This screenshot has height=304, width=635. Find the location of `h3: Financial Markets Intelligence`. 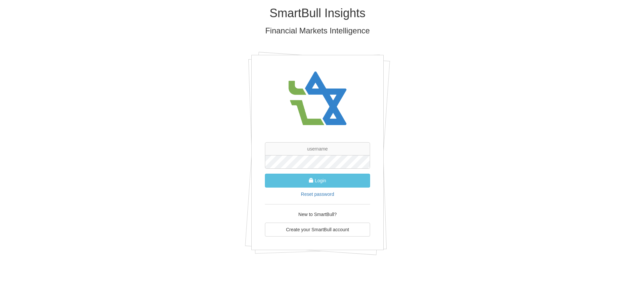

h3: Financial Markets Intelligence is located at coordinates (318, 31).